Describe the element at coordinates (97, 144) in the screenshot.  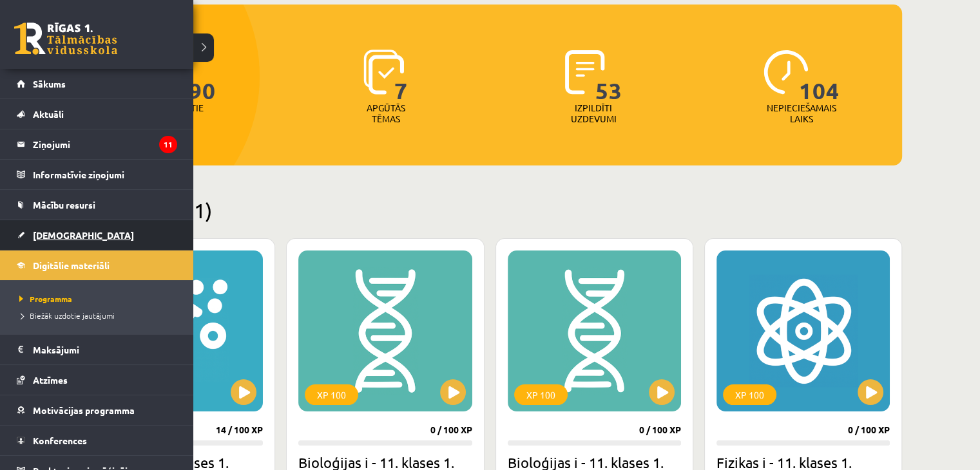
I see `a: Ziņojumi11` at that location.